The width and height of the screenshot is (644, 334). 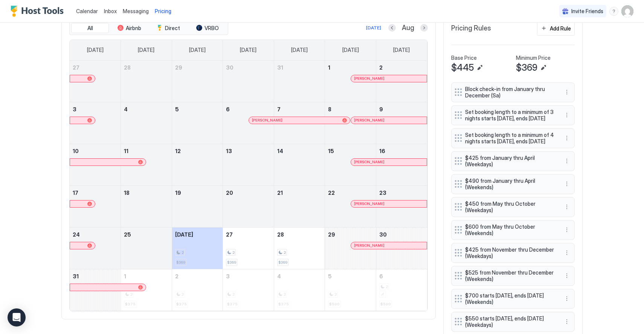 I want to click on span: Aug, so click(x=408, y=28).